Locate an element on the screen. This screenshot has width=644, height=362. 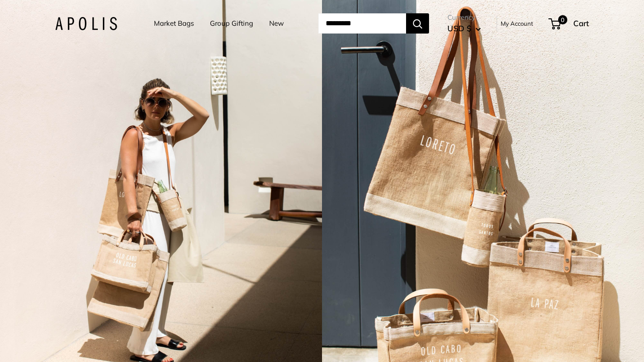
a: My Account is located at coordinates (516, 24).